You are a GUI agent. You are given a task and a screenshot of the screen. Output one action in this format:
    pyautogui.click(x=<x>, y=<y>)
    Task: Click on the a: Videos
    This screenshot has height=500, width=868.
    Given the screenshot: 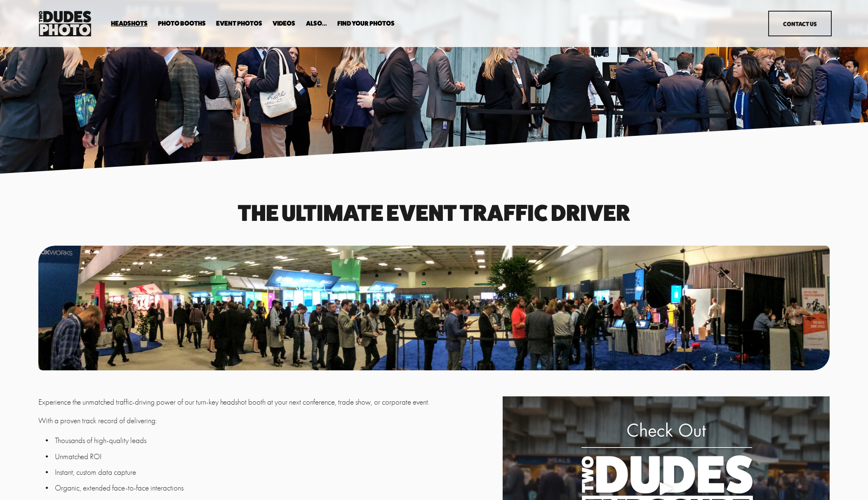 What is the action you would take?
    pyautogui.click(x=284, y=23)
    